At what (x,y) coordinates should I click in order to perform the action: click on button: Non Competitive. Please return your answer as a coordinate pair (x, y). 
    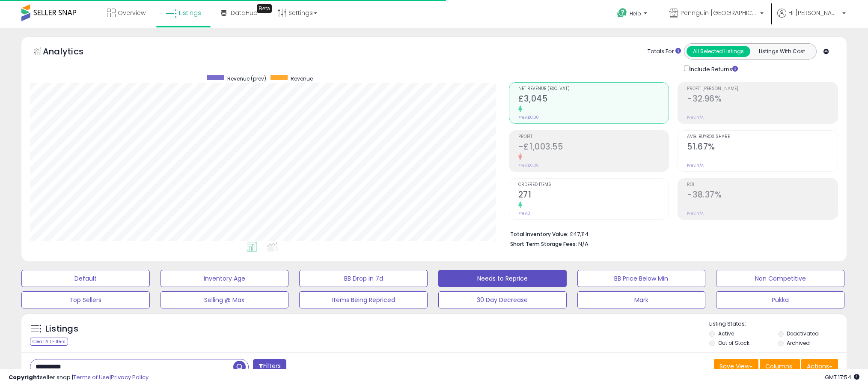
    Looking at the image, I should click on (780, 278).